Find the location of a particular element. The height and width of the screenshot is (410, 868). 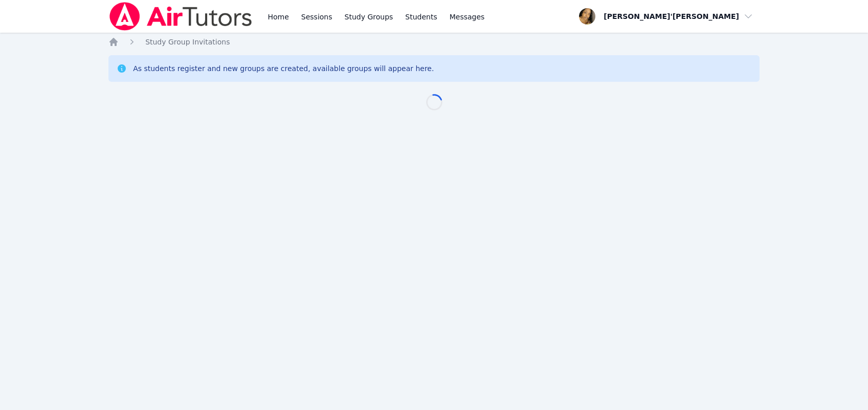

img: Air Tutors is located at coordinates (180, 17).